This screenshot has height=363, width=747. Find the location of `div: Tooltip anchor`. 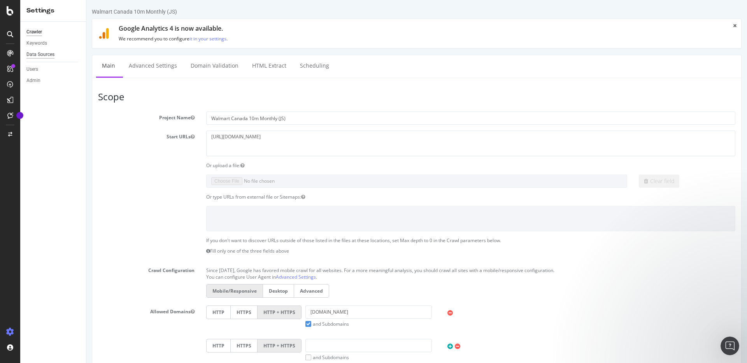

div: Tooltip anchor is located at coordinates (20, 116).